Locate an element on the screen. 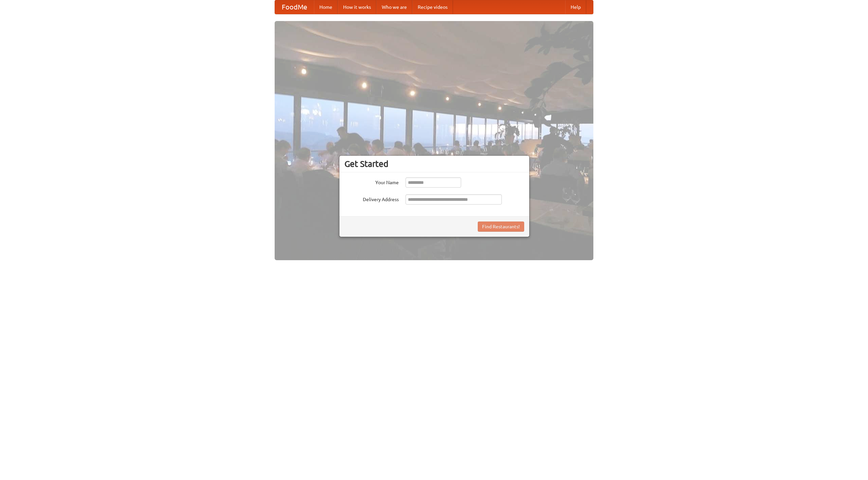 This screenshot has width=868, height=480. a: How it works is located at coordinates (357, 7).